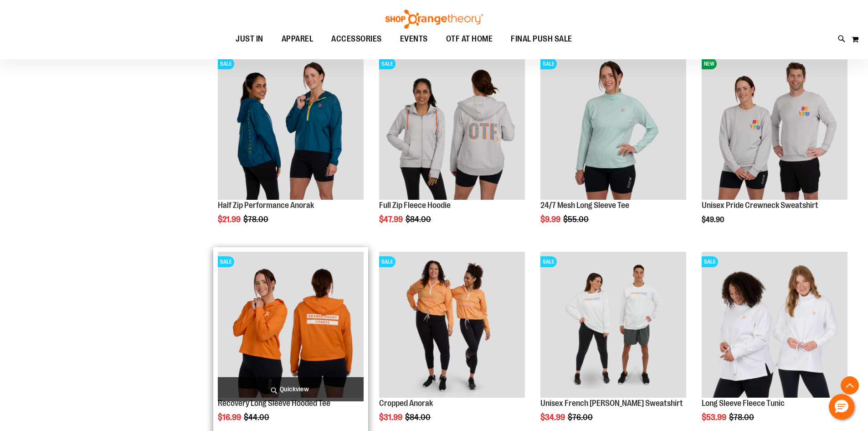  Describe the element at coordinates (274, 403) in the screenshot. I see `a: Recovery Long Sleeve Hooded Tee` at that location.